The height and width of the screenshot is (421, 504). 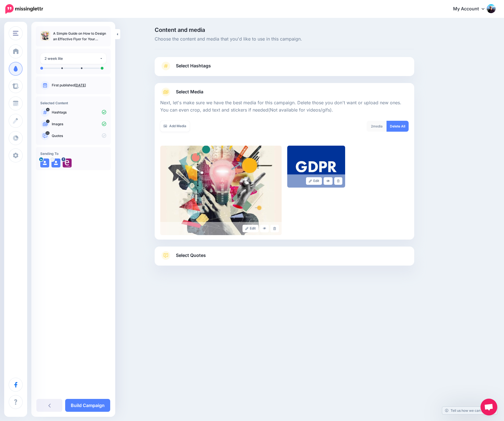 What do you see at coordinates (284, 39) in the screenshot?
I see `span: Choose the content and media that you'd like to use in this campaign.` at bounding box center [284, 39].